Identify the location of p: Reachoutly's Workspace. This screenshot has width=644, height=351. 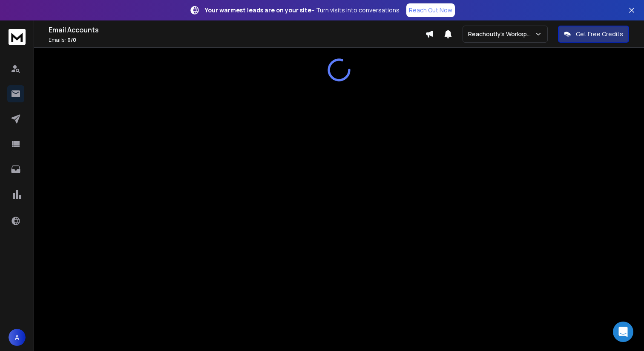
(501, 34).